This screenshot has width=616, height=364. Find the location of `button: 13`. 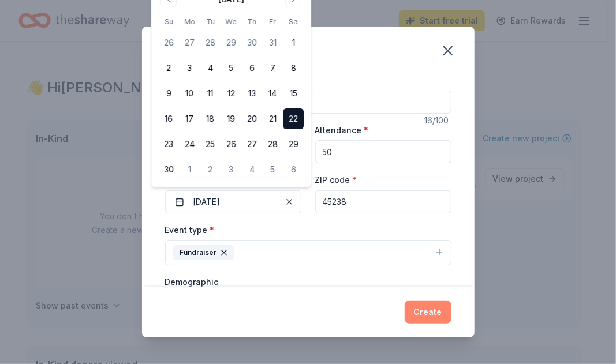

button: 13 is located at coordinates (252, 93).